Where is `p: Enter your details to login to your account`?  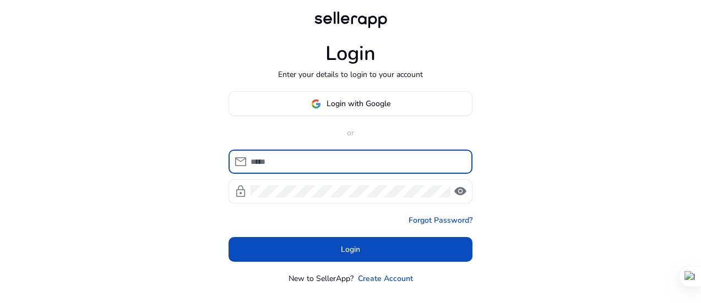 p: Enter your details to login to your account is located at coordinates (350, 74).